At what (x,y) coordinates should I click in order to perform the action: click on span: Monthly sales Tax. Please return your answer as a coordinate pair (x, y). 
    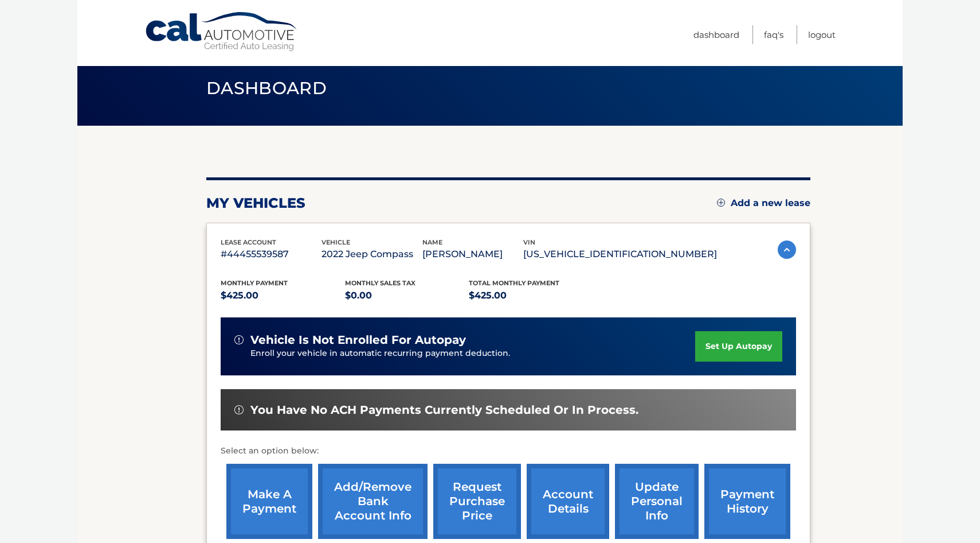
    Looking at the image, I should click on (380, 283).